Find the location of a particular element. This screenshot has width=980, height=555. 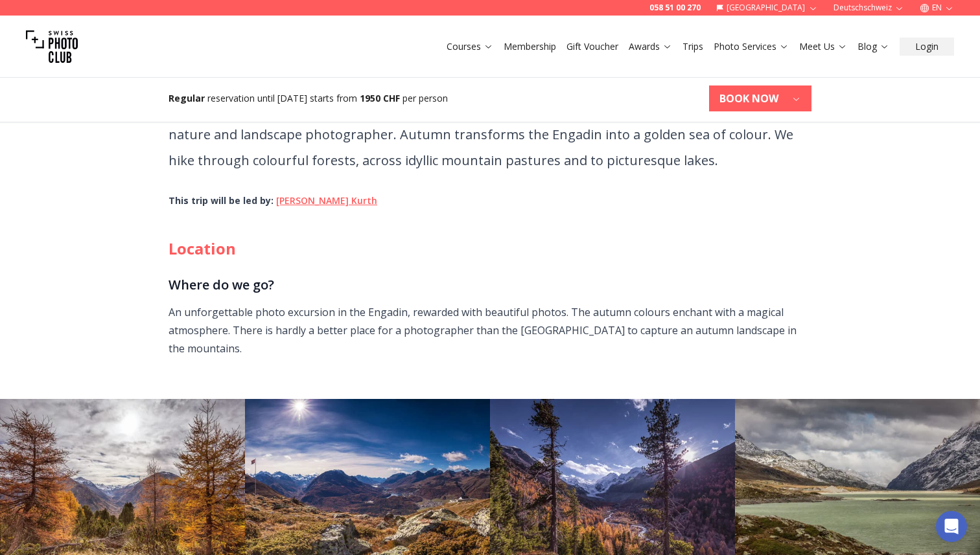

a: Blog is located at coordinates (873, 47).